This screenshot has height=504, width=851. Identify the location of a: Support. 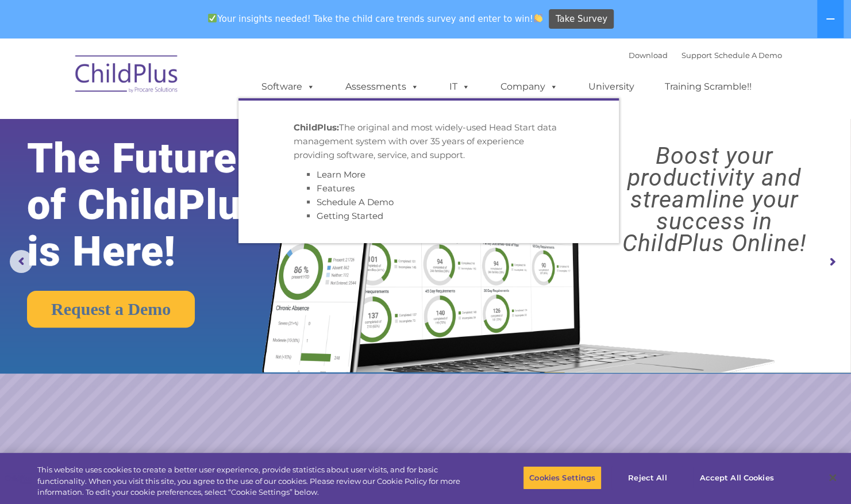
(696, 55).